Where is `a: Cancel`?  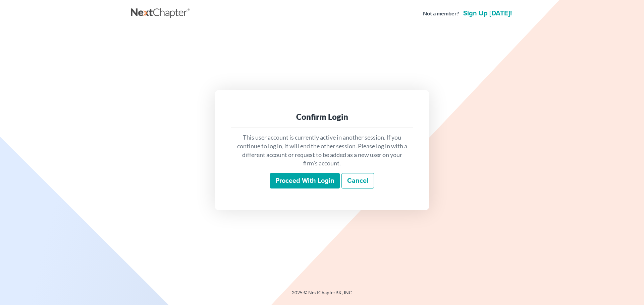
a: Cancel is located at coordinates (357, 180).